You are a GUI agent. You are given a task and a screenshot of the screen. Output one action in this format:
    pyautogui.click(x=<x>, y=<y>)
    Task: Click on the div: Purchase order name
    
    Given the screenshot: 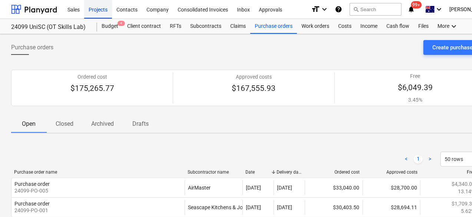 What is the action you would take?
    pyautogui.click(x=98, y=172)
    